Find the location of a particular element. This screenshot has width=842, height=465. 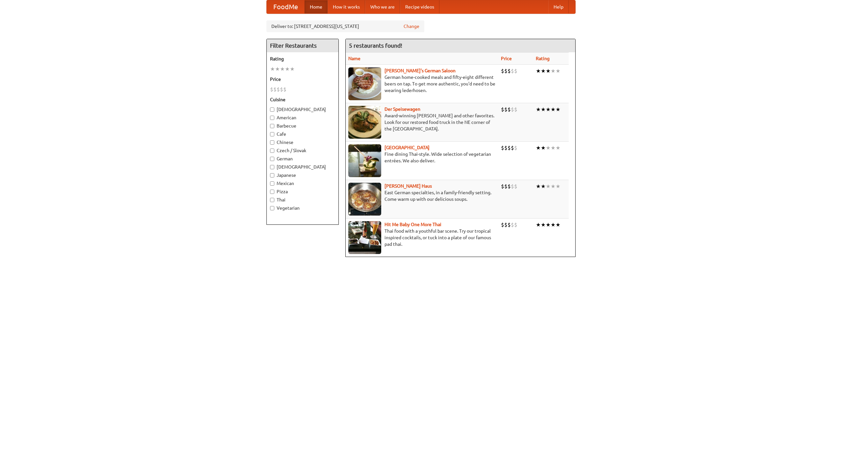

label: Pizza is located at coordinates (303, 192).